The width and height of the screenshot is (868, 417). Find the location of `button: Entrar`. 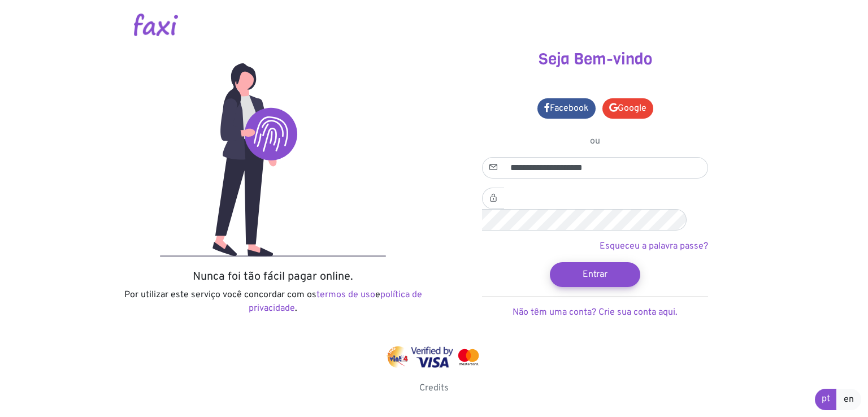

button: Entrar is located at coordinates (595, 275).